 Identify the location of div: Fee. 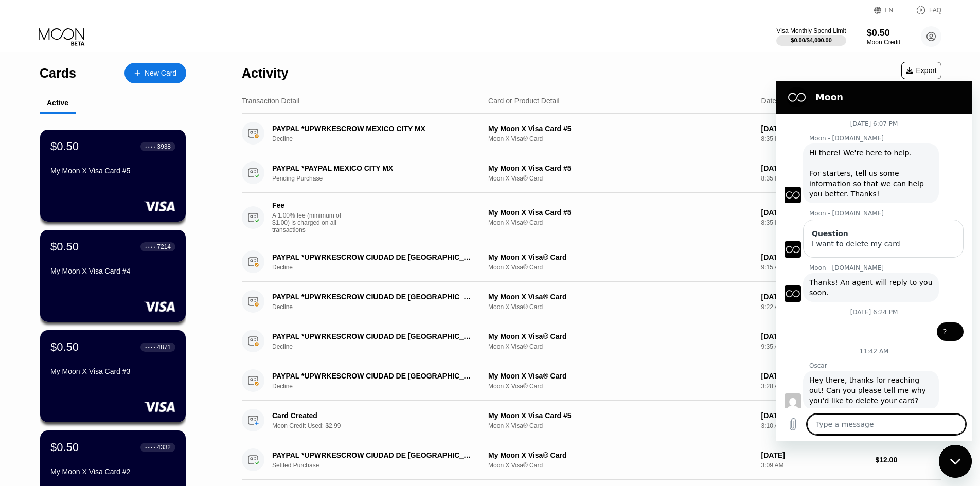
(308, 206).